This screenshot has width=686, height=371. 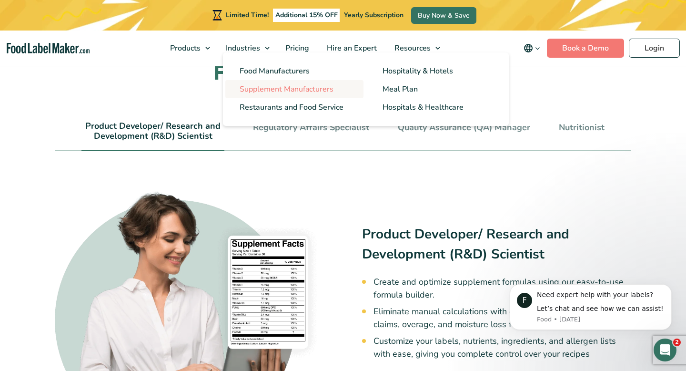 What do you see at coordinates (464, 128) in the screenshot?
I see `a: Quality Assurance (QA) Manager` at bounding box center [464, 128].